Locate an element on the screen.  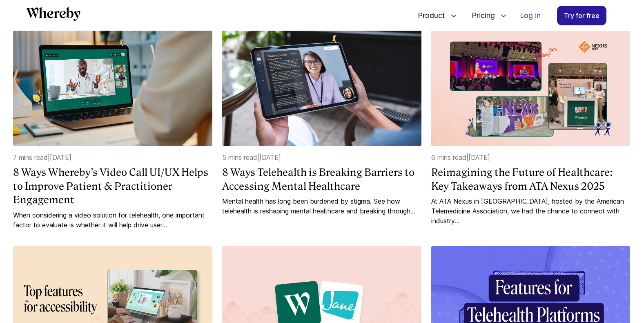
div: When considering a video solution for telehealth, one important factor to evaluate is whether it ... is located at coordinates (113, 220).